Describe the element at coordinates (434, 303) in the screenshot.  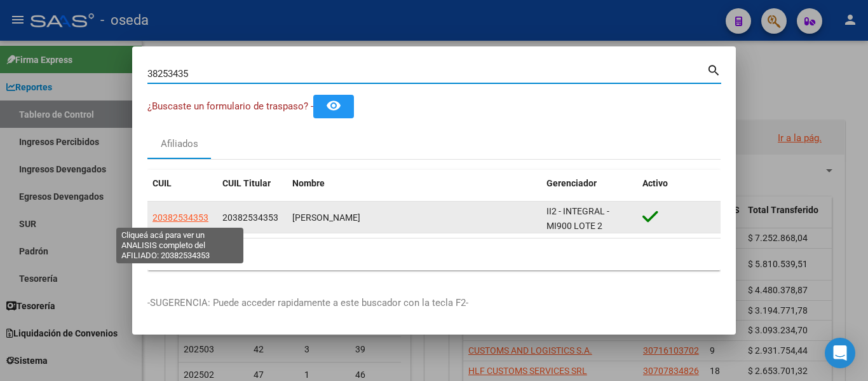
I see `p: -SUGERENCIA: Puede acceder rapidamente a este buscador con la tecla F2-` at that location.